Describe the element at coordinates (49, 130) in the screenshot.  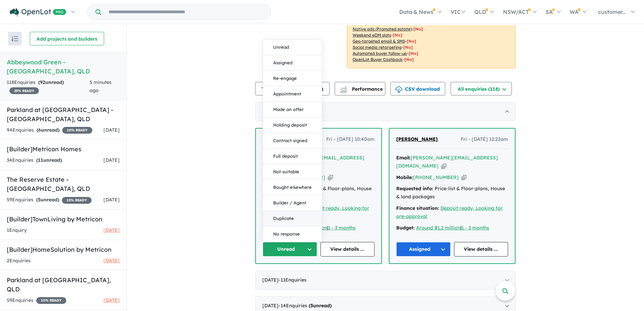
I see `div: 94 Enquir ies` at that location.